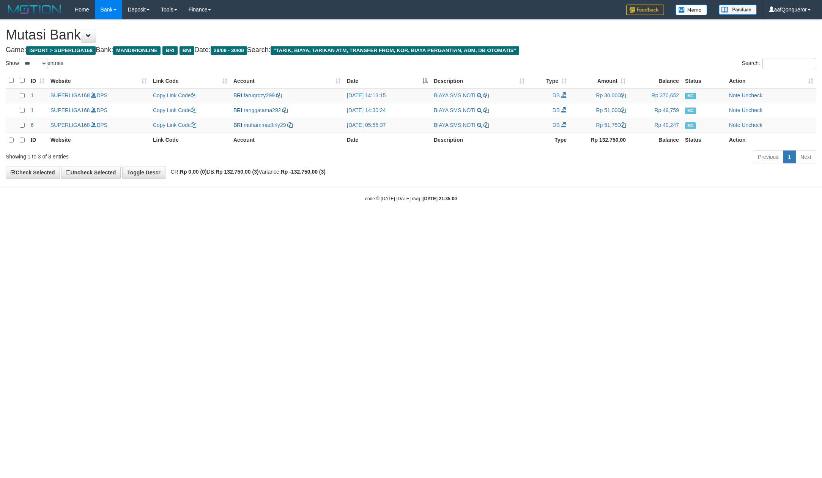  Describe the element at coordinates (656, 96) in the screenshot. I see `td: Rp 370,652` at that location.